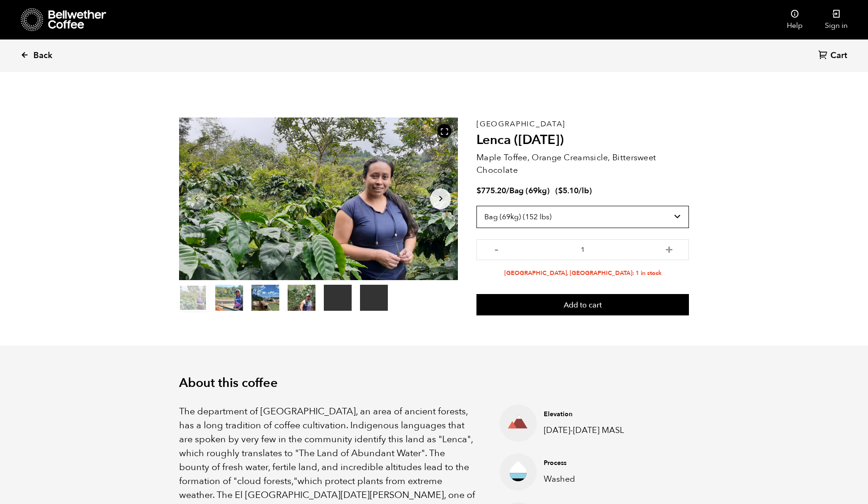  Describe the element at coordinates (834, 55) in the screenshot. I see `a: Cart` at that location.